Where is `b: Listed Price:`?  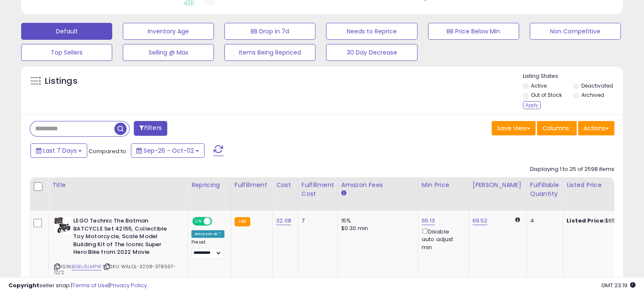
b: Listed Price: is located at coordinates (586, 220).